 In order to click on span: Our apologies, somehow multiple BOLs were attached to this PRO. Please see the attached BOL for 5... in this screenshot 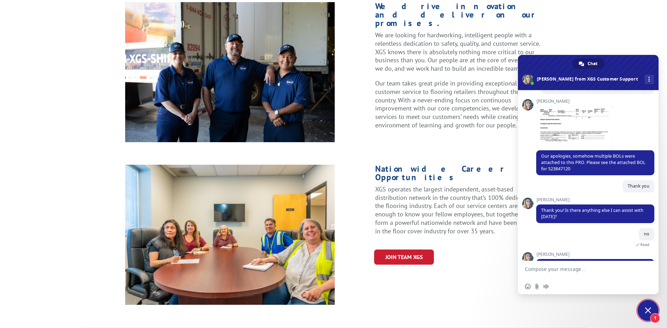, I will do `click(593, 162)`.